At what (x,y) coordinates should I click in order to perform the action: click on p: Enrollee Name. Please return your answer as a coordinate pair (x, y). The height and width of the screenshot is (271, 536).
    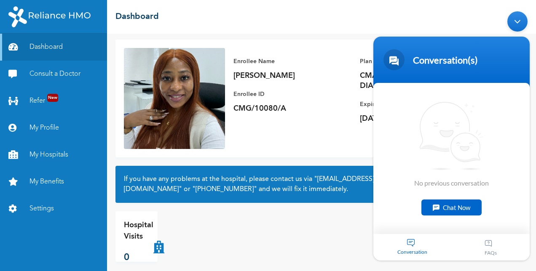
    Looking at the image, I should click on (292, 62).